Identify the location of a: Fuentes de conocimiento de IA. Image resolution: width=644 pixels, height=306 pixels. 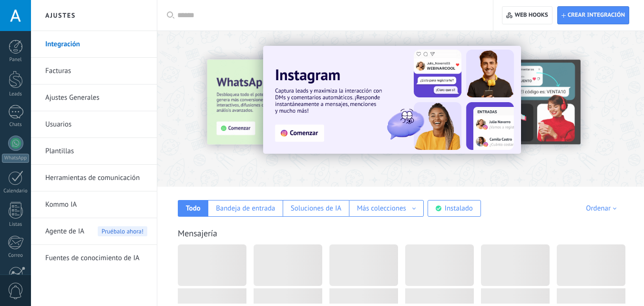
(96, 258).